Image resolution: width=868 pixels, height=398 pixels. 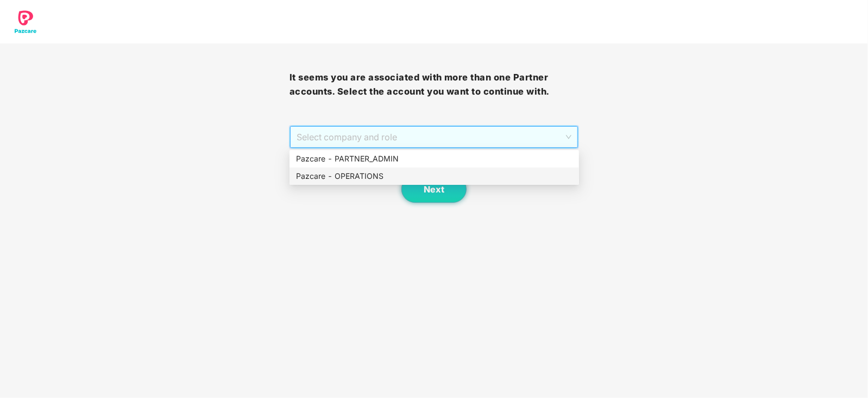 What do you see at coordinates (434, 137) in the screenshot?
I see `span: Select company and role` at bounding box center [434, 137].